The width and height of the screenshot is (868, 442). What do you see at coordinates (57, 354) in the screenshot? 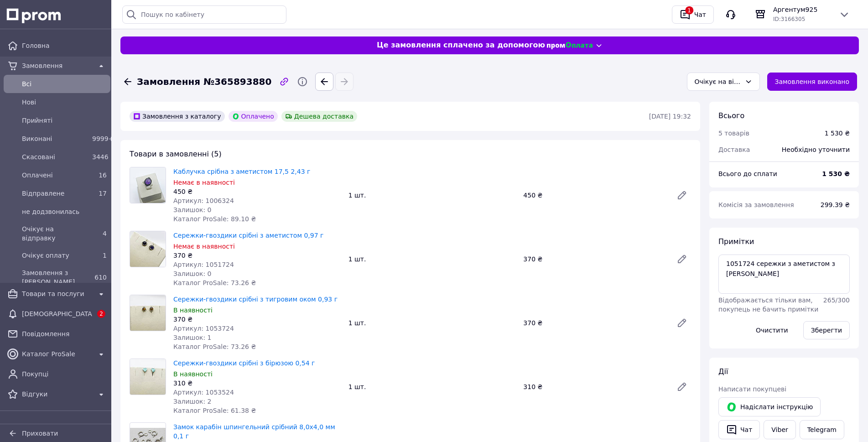
I see `span: Каталог ProSale` at bounding box center [57, 354].